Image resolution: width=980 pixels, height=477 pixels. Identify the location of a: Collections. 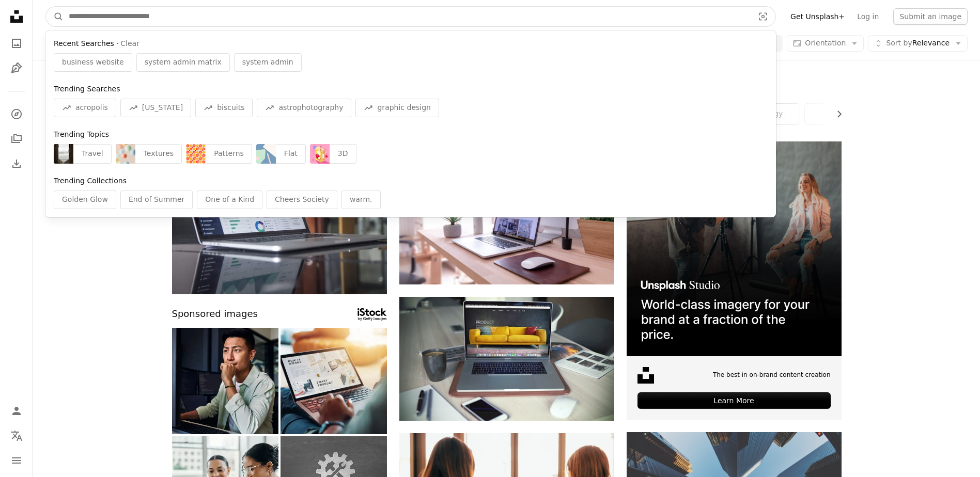
(17, 139).